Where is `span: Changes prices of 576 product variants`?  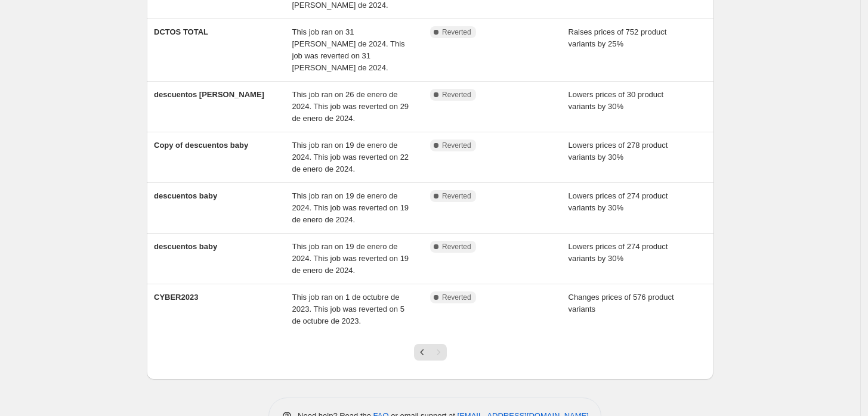
span: Changes prices of 576 product variants is located at coordinates (621, 303).